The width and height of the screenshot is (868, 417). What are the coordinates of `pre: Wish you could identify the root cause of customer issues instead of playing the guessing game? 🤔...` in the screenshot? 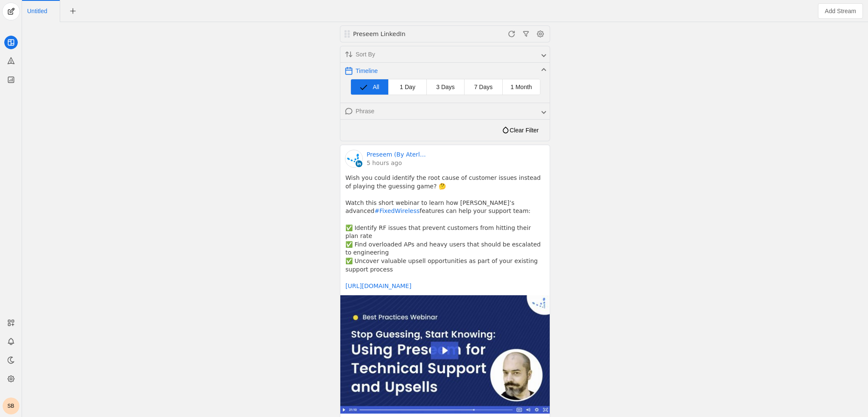 It's located at (445, 232).